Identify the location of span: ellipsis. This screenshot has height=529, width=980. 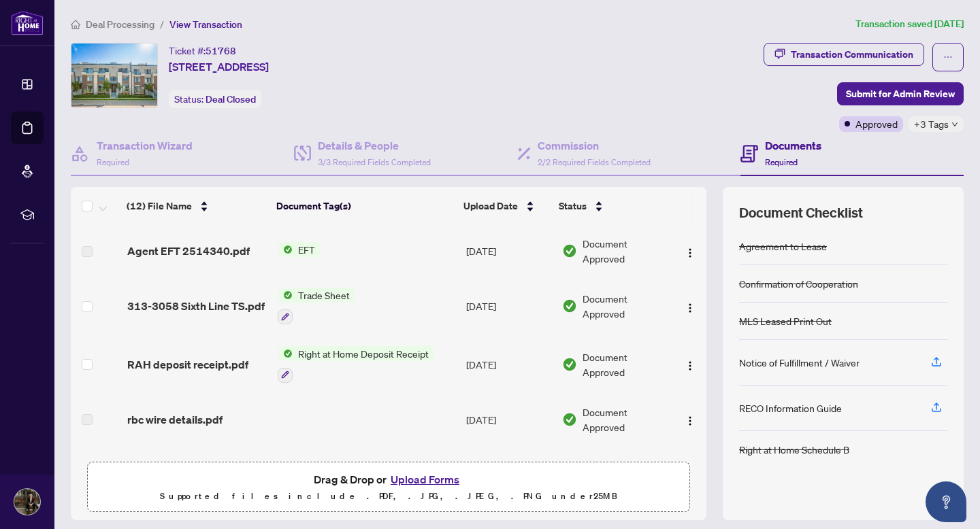
(948, 57).